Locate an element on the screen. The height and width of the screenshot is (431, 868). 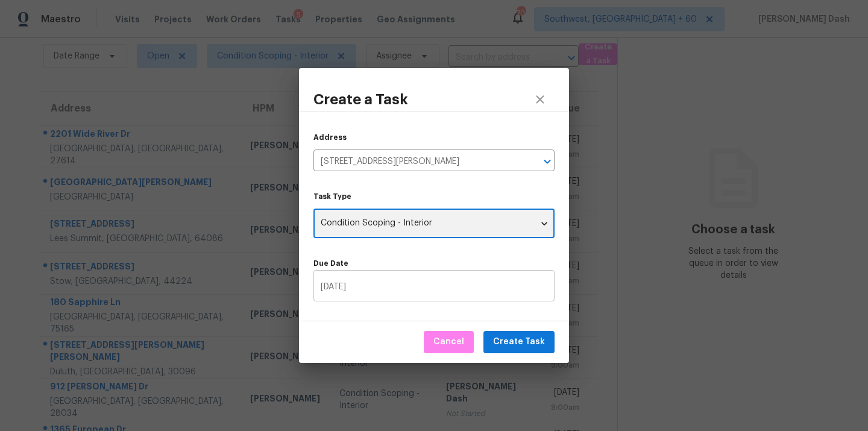
div: Condition Scoping - Interior is located at coordinates (434, 224).